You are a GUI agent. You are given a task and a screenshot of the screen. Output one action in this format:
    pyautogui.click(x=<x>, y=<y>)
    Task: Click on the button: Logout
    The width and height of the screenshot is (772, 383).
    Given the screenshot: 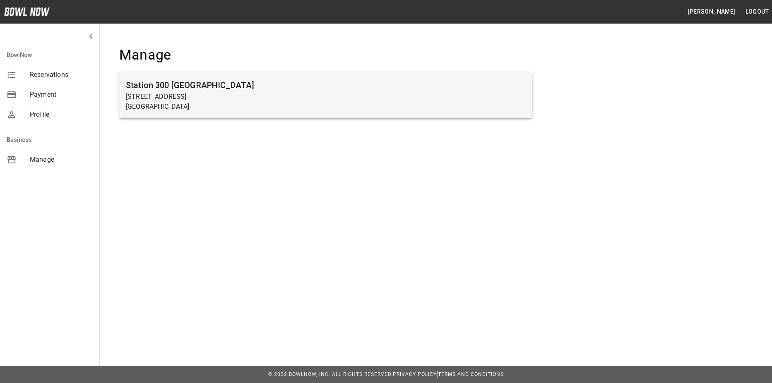 What is the action you would take?
    pyautogui.click(x=757, y=12)
    